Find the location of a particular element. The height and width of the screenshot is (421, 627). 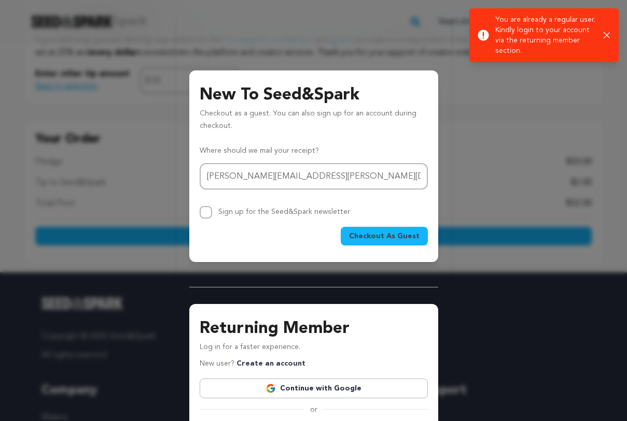

input: Email address is located at coordinates (314, 176).